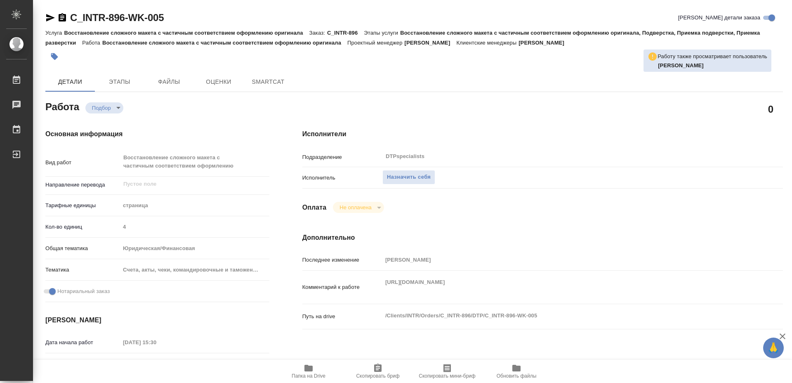 The height and width of the screenshot is (383, 792). I want to click on h4: Оплата, so click(315, 208).